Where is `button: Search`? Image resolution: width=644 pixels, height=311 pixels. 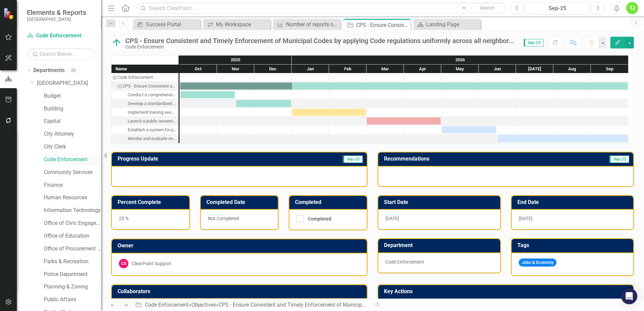
button: Search is located at coordinates (487, 8).